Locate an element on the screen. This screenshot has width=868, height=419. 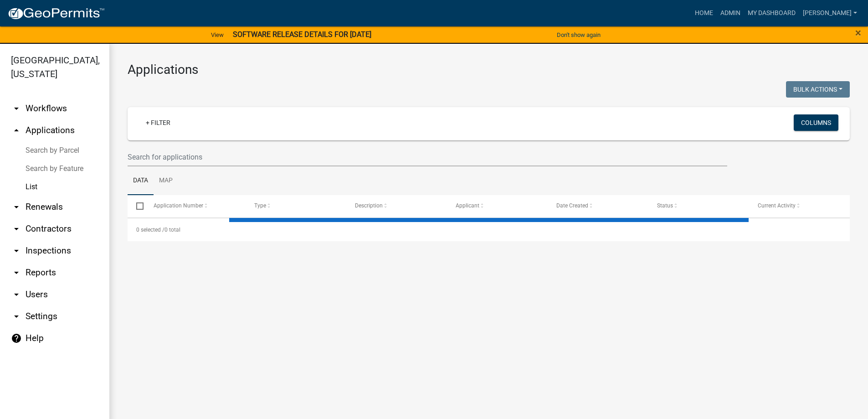
span: Applicant is located at coordinates (468, 206).